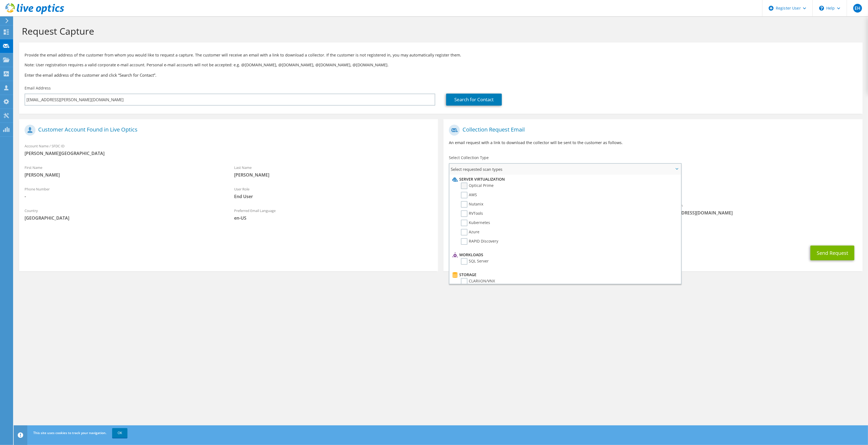  What do you see at coordinates (832, 253) in the screenshot?
I see `button: Send Request` at bounding box center [832, 253].